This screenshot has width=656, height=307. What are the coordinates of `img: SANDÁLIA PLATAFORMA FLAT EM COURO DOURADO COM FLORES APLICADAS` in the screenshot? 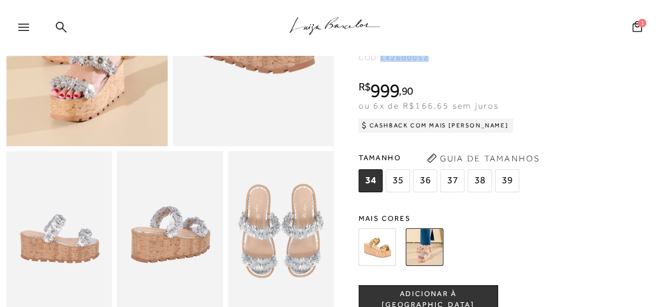 It's located at (377, 247).